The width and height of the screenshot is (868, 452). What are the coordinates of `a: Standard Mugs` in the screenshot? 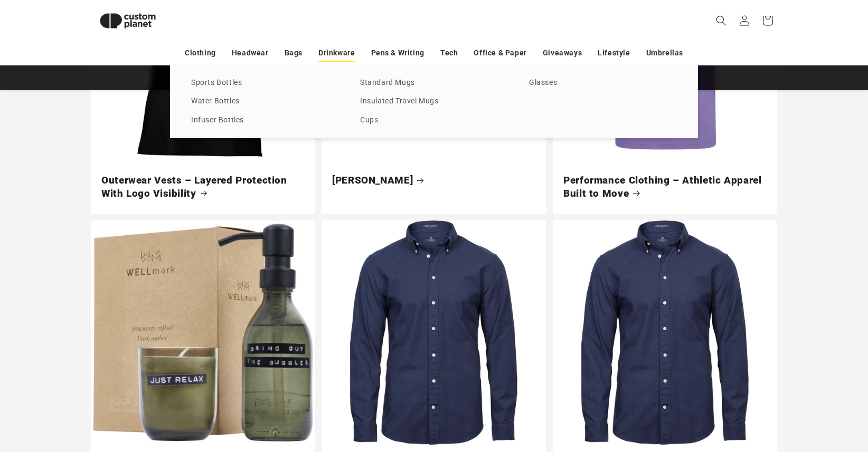 It's located at (434, 83).